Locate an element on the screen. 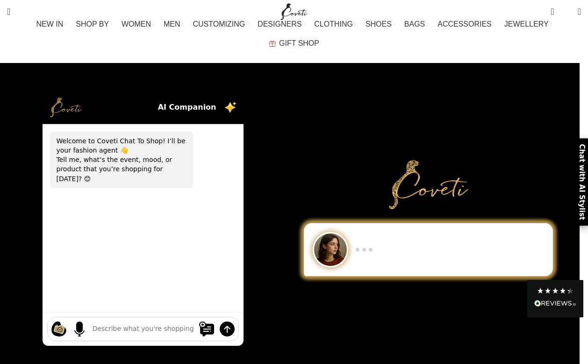  div: REVIEWS.io is located at coordinates (555, 303).